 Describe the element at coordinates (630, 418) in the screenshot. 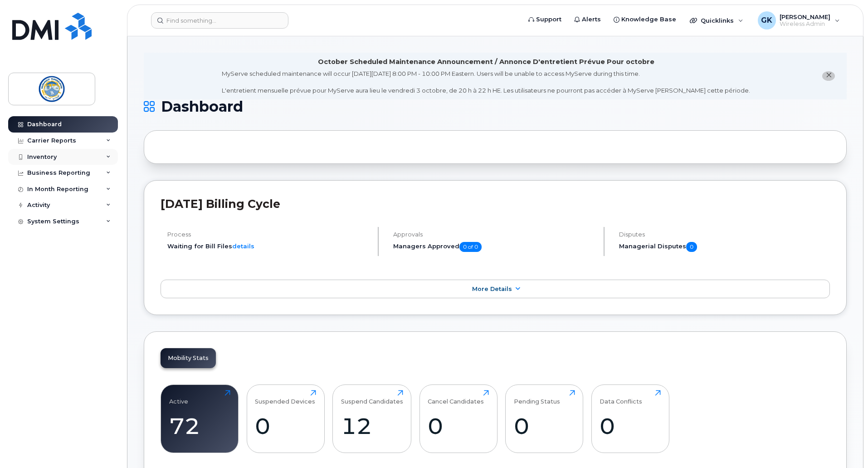

I see `a: Data Conflicts0` at that location.